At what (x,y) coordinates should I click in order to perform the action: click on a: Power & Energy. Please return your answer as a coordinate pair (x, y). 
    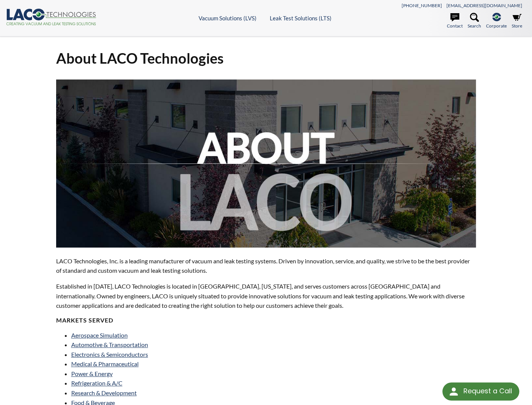
    Looking at the image, I should click on (92, 373).